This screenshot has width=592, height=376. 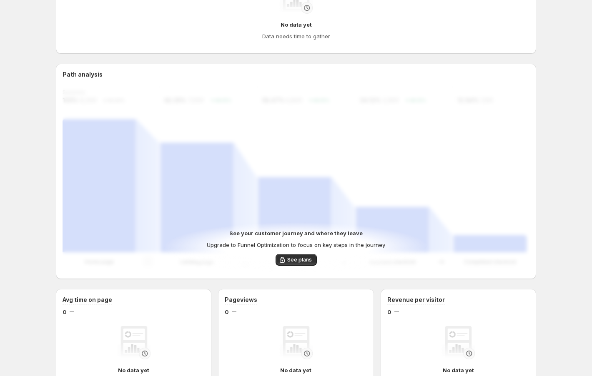 What do you see at coordinates (416, 300) in the screenshot?
I see `h3: Revenue per visitor` at bounding box center [416, 300].